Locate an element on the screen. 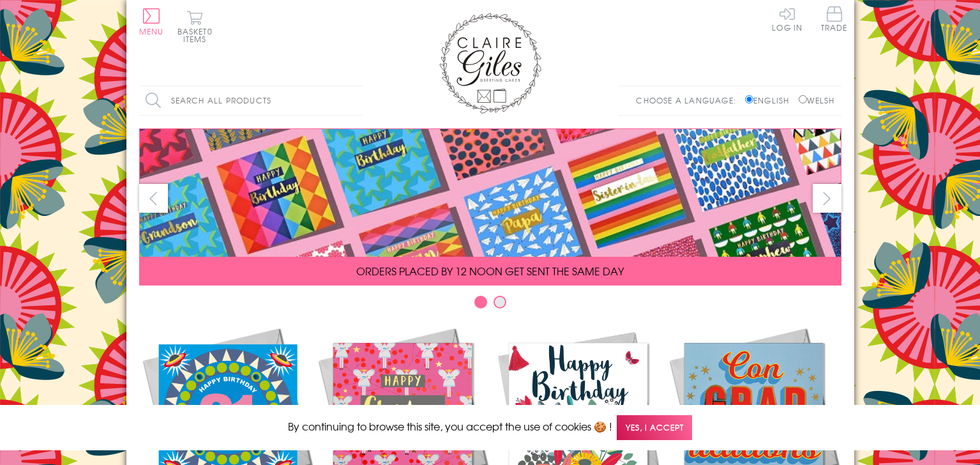 This screenshot has height=465, width=980. span: Yes, I accept is located at coordinates (654, 427).